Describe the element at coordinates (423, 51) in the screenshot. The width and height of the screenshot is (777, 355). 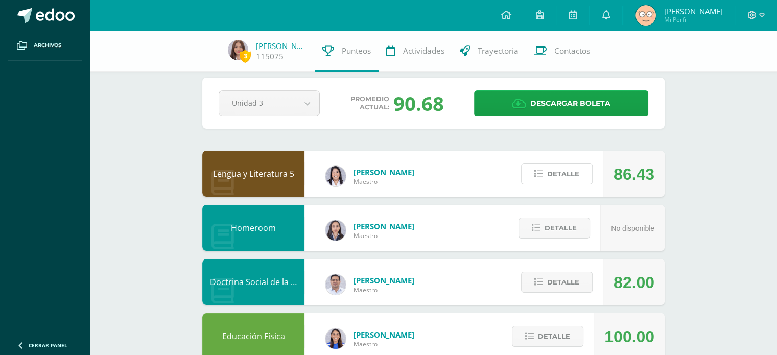
I see `span: Actividades` at that location.